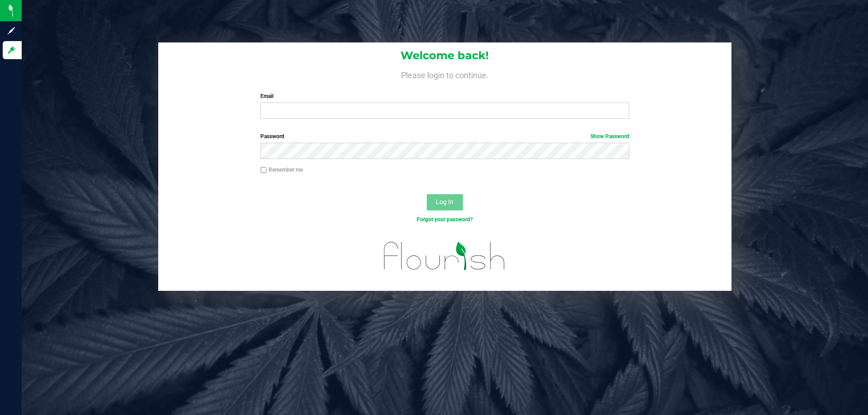 This screenshot has width=868, height=415. What do you see at coordinates (445, 74) in the screenshot?
I see `h4: Please login to continue.` at bounding box center [445, 74].